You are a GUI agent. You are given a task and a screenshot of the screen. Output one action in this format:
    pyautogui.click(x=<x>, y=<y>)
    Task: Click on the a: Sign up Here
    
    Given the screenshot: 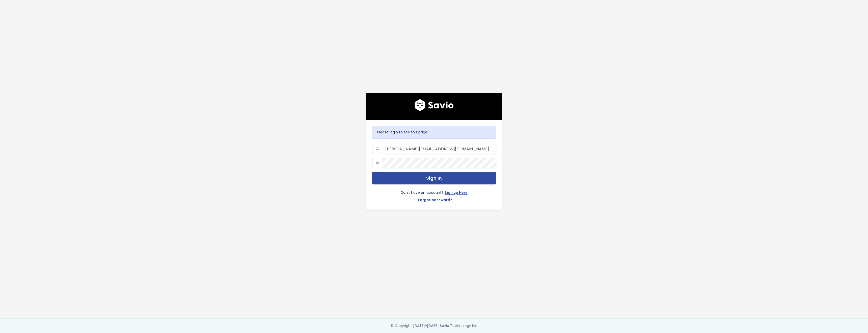 What is the action you would take?
    pyautogui.click(x=456, y=193)
    